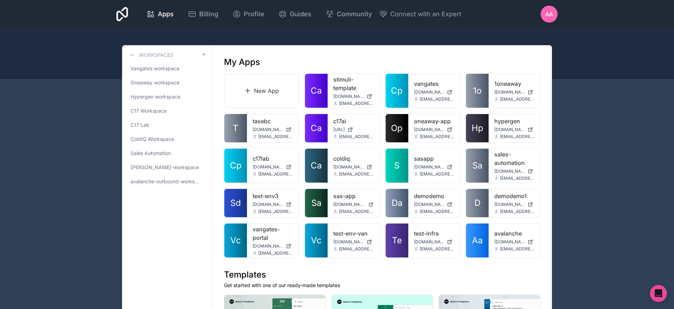 This screenshot has width=674, height=309. I want to click on a: Aa, so click(477, 241).